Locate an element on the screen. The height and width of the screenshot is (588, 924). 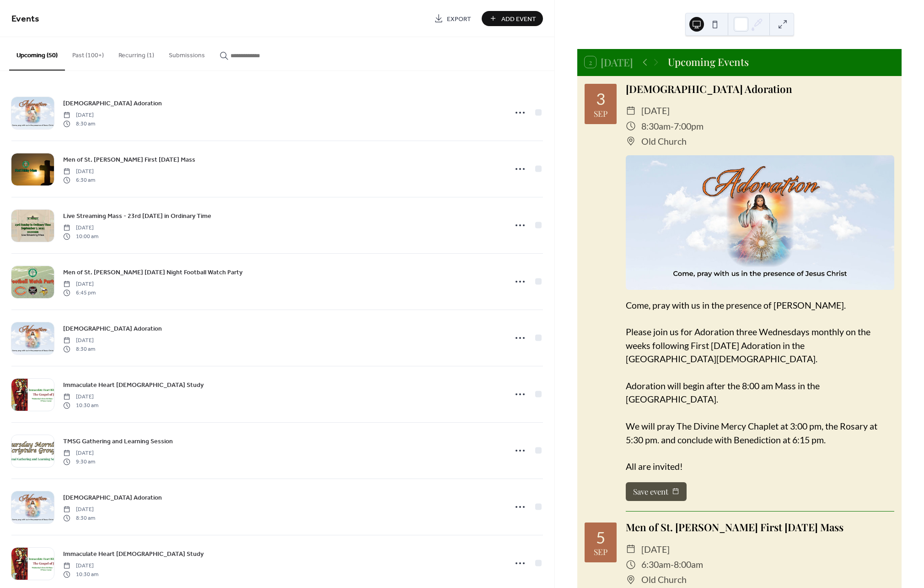
span: Export is located at coordinates (459, 19).